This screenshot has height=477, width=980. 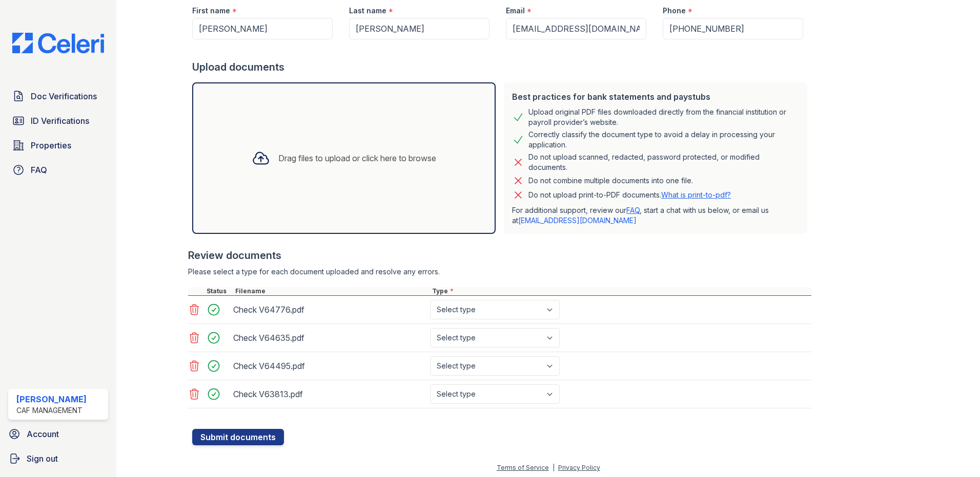 What do you see at coordinates (58, 97) in the screenshot?
I see `a: Doc Verifications` at bounding box center [58, 97].